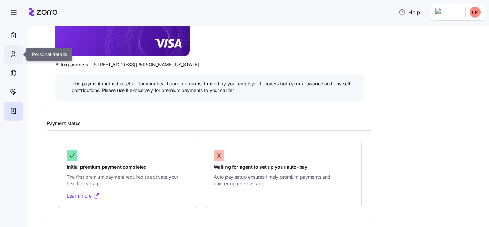 Image resolution: width=489 pixels, height=227 pixels. I want to click on img: icon bulb, so click(65, 85).